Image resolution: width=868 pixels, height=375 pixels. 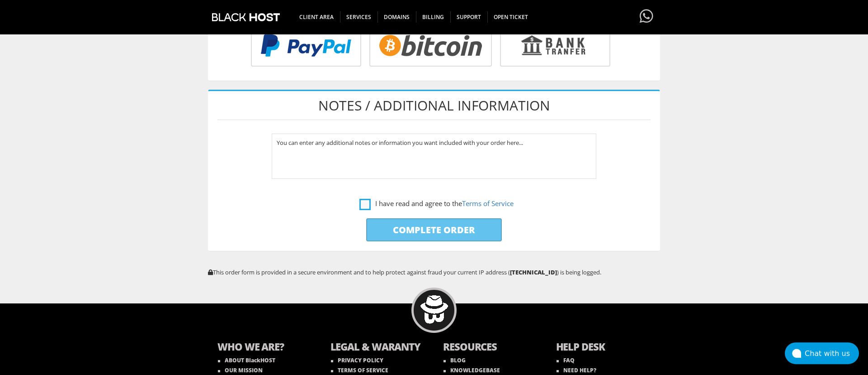 What do you see at coordinates (357, 360) in the screenshot?
I see `a: PRIVACY POLICY` at bounding box center [357, 360].